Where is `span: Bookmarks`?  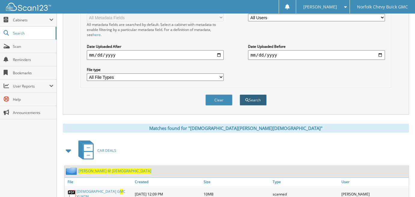 span: Bookmarks is located at coordinates (33, 73).